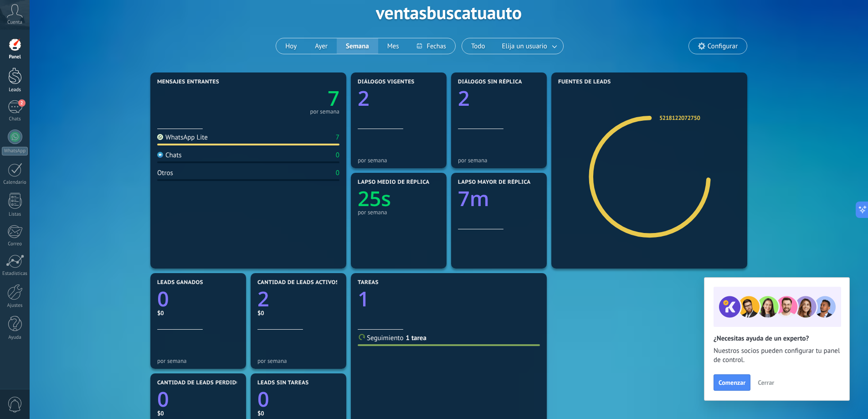 This screenshot has width=868, height=419. Describe the element at coordinates (494, 182) in the screenshot. I see `span: Lapso mayor de réplica` at that location.